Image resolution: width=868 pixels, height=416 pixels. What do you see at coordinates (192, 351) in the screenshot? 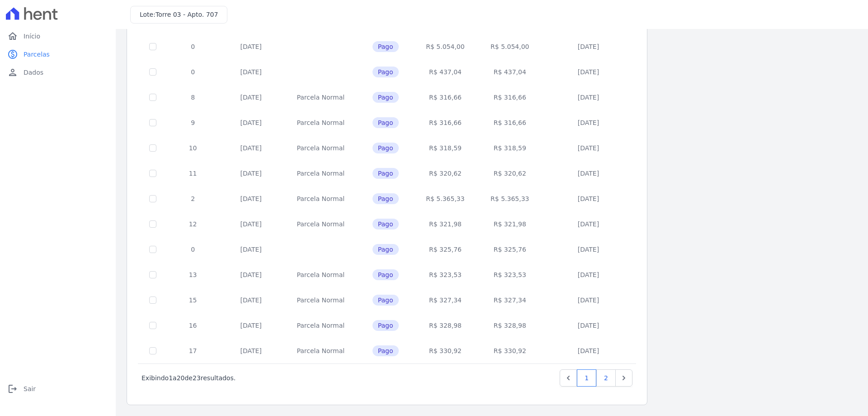
I see `td: 17` at bounding box center [192, 351].